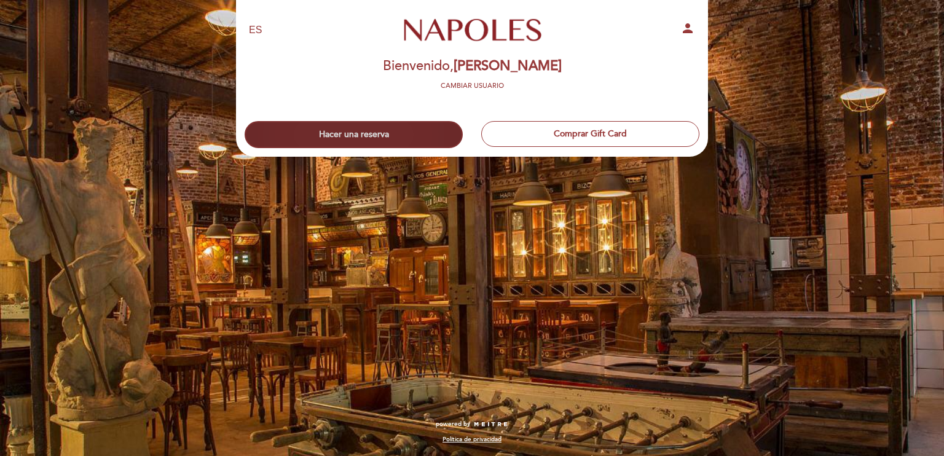  I want to click on span: powered by, so click(453, 424).